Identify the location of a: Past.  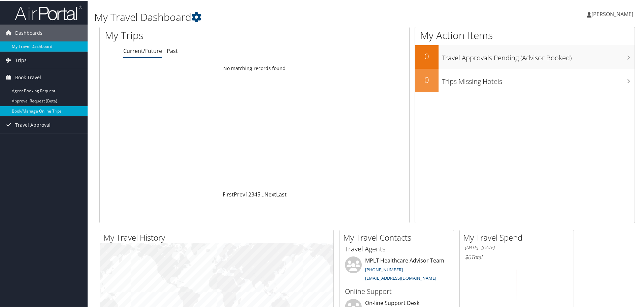
(172, 50).